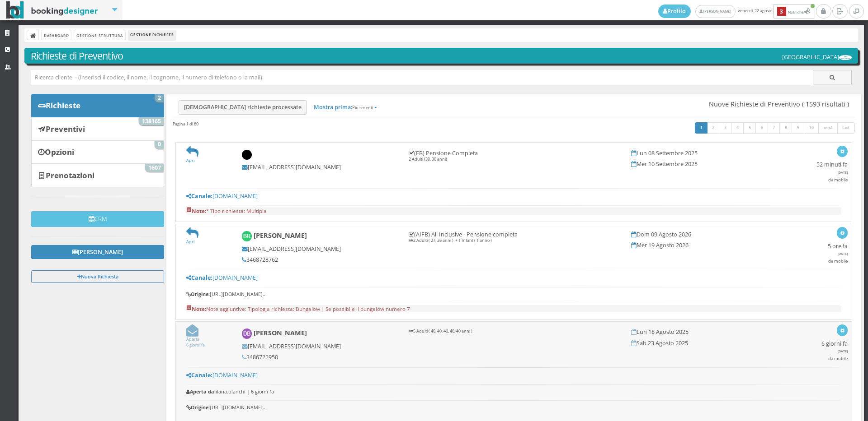  I want to click on a: 1, so click(701, 128).